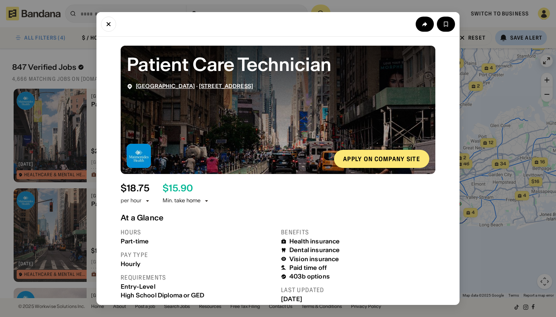 Image resolution: width=556 pixels, height=317 pixels. What do you see at coordinates (358, 232) in the screenshot?
I see `div: Benefits` at bounding box center [358, 232].